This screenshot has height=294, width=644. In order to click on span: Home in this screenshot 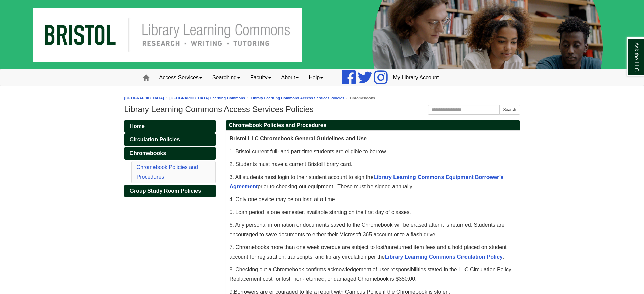, I will do `click(137, 126)`.